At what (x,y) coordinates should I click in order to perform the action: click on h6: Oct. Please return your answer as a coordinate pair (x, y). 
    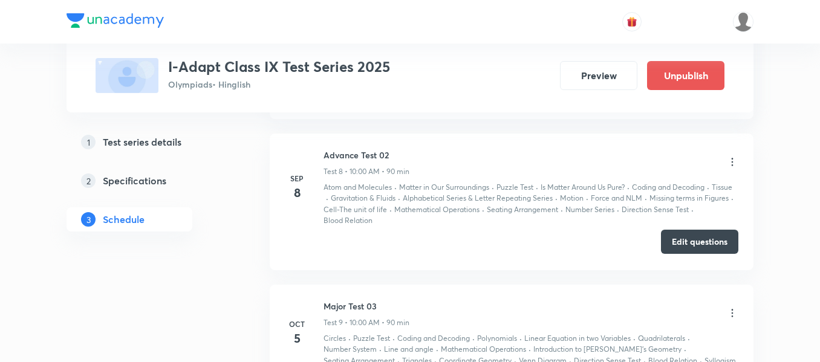
    Looking at the image, I should click on (297, 324).